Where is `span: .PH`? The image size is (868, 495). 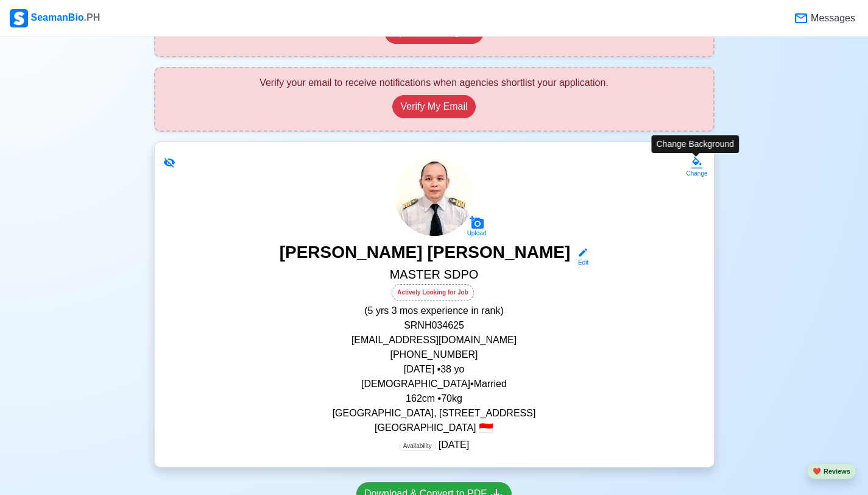 span: .PH is located at coordinates (92, 17).